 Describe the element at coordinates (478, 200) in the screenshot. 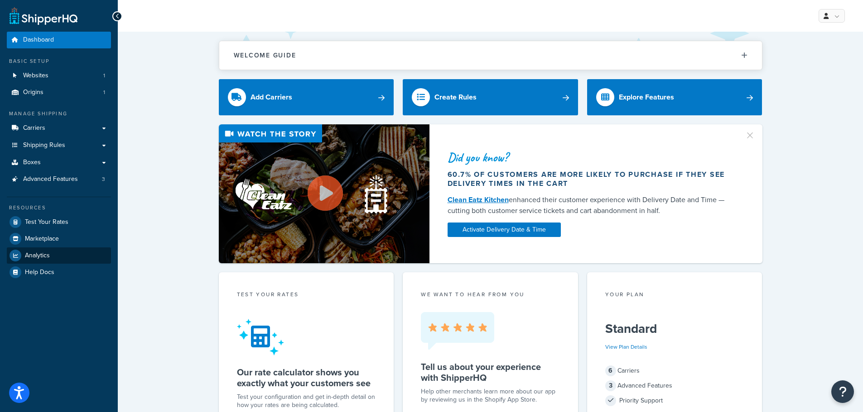

I see `a: Clean Eatz Kitchen` at that location.